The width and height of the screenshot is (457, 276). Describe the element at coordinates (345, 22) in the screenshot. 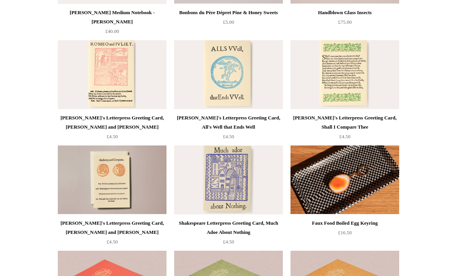

I see `span: £75.00` at that location.